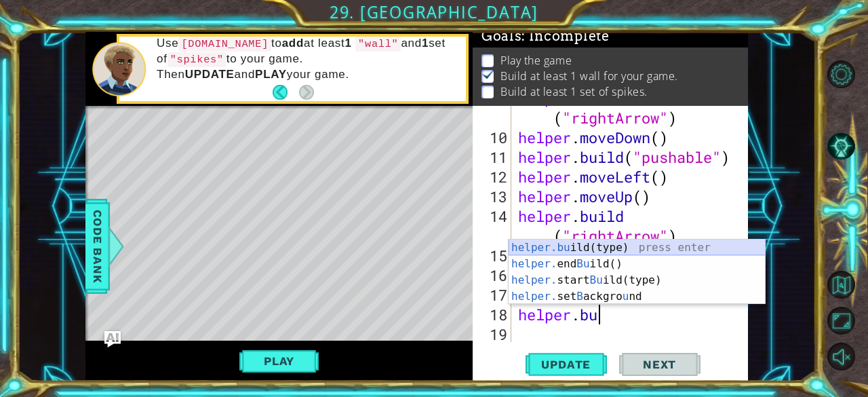 This screenshot has width=868, height=397. Describe the element at coordinates (566, 364) in the screenshot. I see `span: Update` at that location.